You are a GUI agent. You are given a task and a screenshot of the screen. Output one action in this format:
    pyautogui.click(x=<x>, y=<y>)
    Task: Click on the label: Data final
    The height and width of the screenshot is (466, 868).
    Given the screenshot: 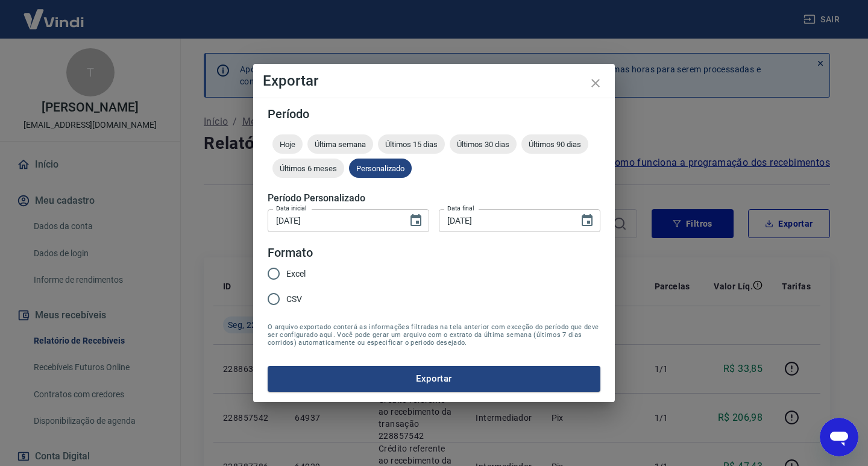 What is the action you would take?
    pyautogui.click(x=460, y=208)
    